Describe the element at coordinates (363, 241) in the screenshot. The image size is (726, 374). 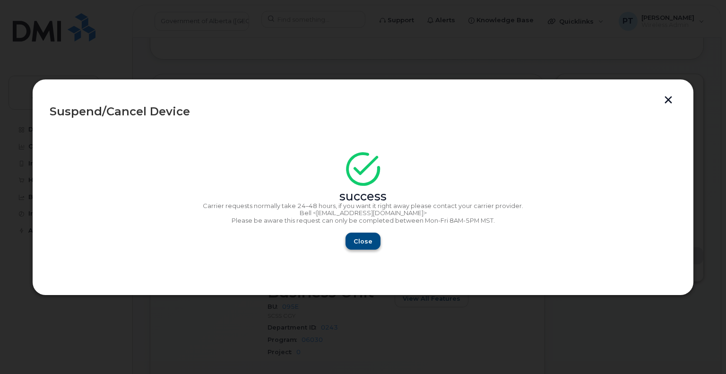
I see `button: Close` at that location.